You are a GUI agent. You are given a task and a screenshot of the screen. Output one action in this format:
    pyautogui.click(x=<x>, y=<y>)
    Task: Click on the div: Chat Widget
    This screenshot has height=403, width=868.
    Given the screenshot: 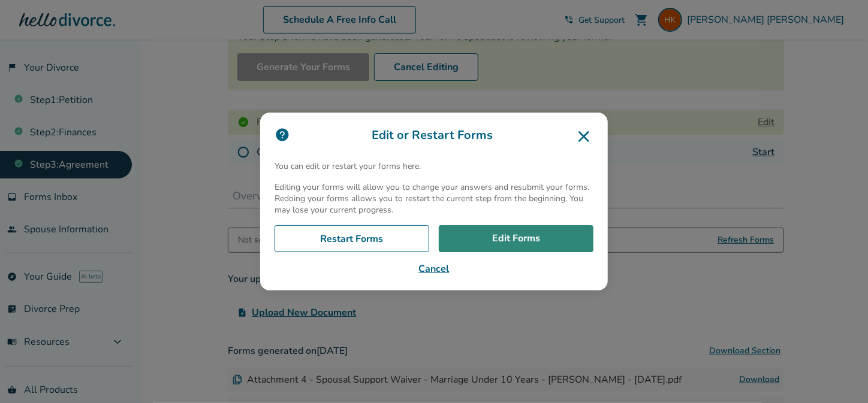 What is the action you would take?
    pyautogui.click(x=838, y=374)
    